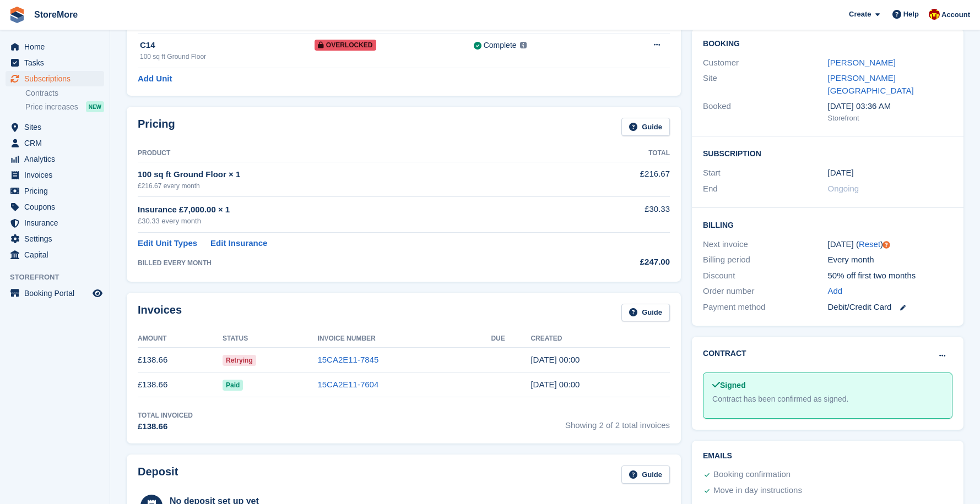 The width and height of the screenshot is (980, 504). I want to click on div: C14, so click(227, 45).